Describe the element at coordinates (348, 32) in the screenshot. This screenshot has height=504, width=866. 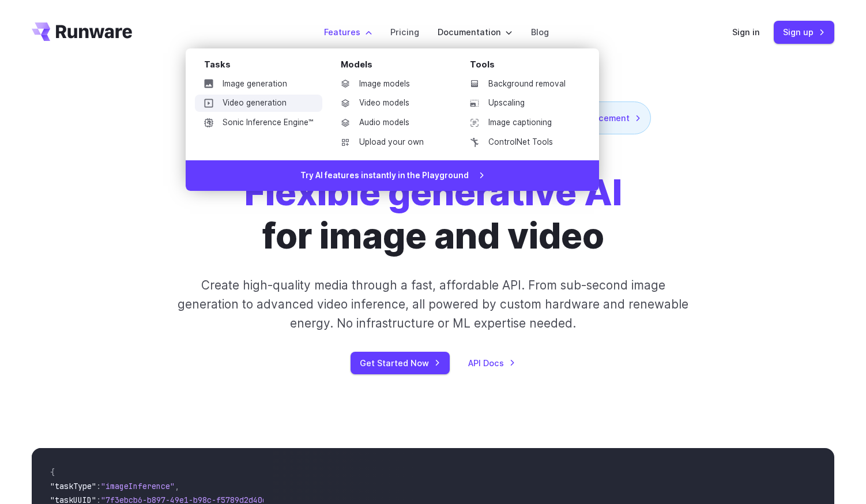
I see `label: Features` at that location.